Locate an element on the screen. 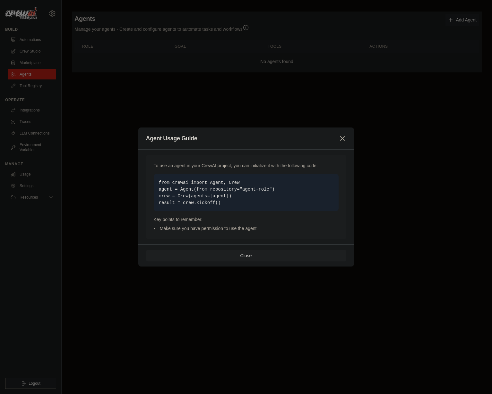  li: Make sure you have permission to use the agent is located at coordinates (246, 229).